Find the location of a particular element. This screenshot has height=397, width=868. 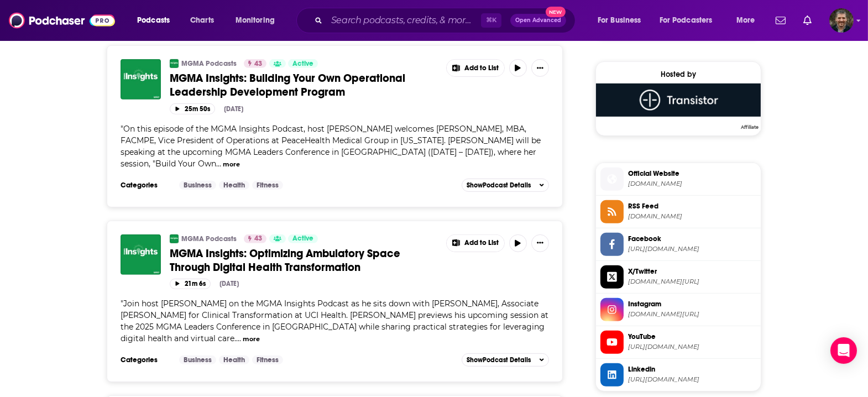

span: New is located at coordinates (555, 11).